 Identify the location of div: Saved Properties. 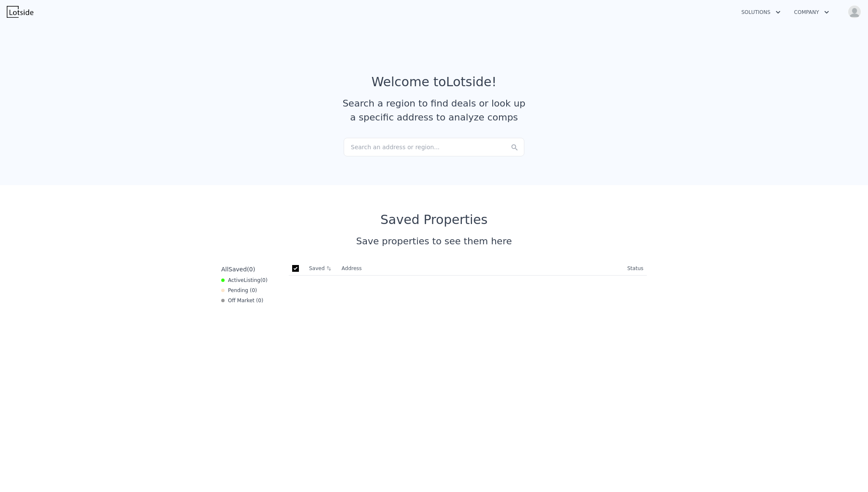
(434, 220).